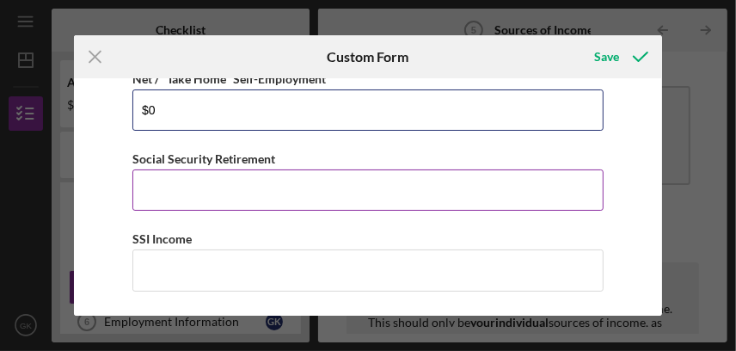 The width and height of the screenshot is (736, 351). What do you see at coordinates (162, 238) in the screenshot?
I see `label: SSI Income` at bounding box center [162, 238].